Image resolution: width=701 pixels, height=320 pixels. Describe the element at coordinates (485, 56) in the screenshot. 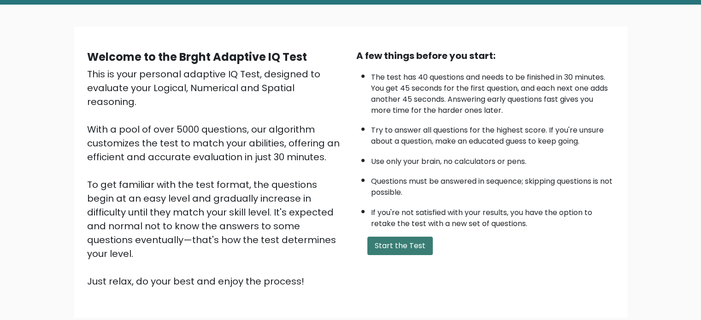

I see `div: A few things before you start:` at that location.